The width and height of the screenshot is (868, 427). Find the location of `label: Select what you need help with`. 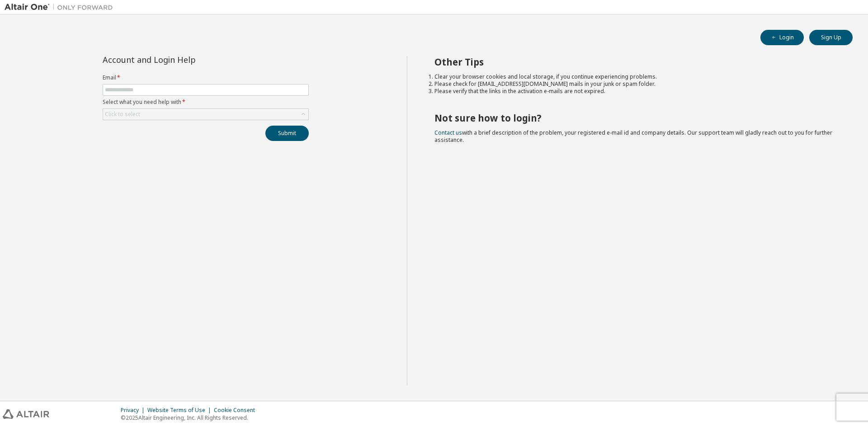

label: Select what you need help with is located at coordinates (206, 102).